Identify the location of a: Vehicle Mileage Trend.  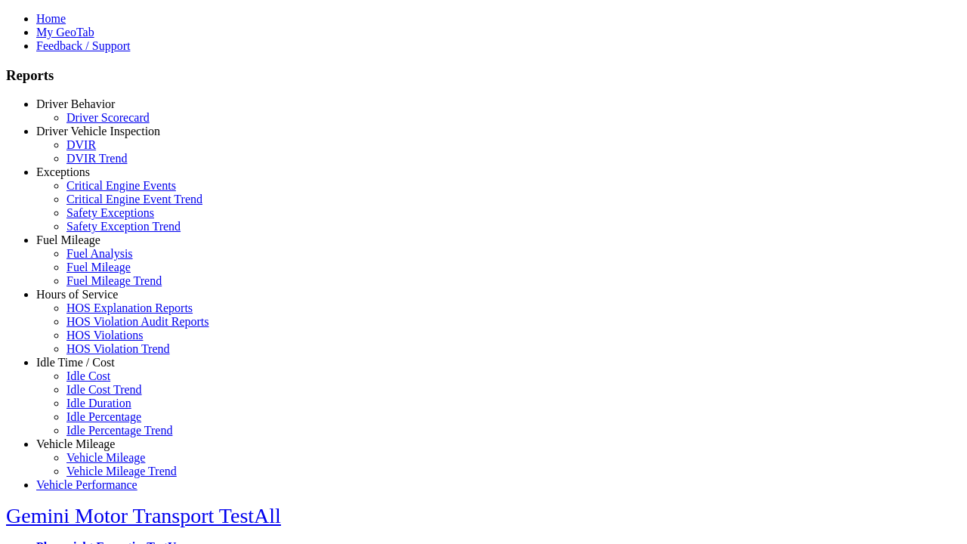
(122, 470).